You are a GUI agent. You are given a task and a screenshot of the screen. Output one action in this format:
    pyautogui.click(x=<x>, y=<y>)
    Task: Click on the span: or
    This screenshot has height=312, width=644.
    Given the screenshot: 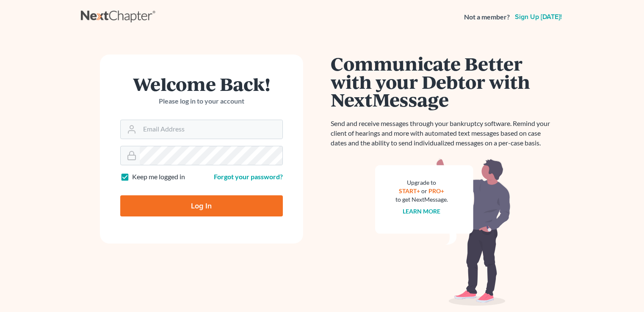 What is the action you would take?
    pyautogui.click(x=424, y=191)
    